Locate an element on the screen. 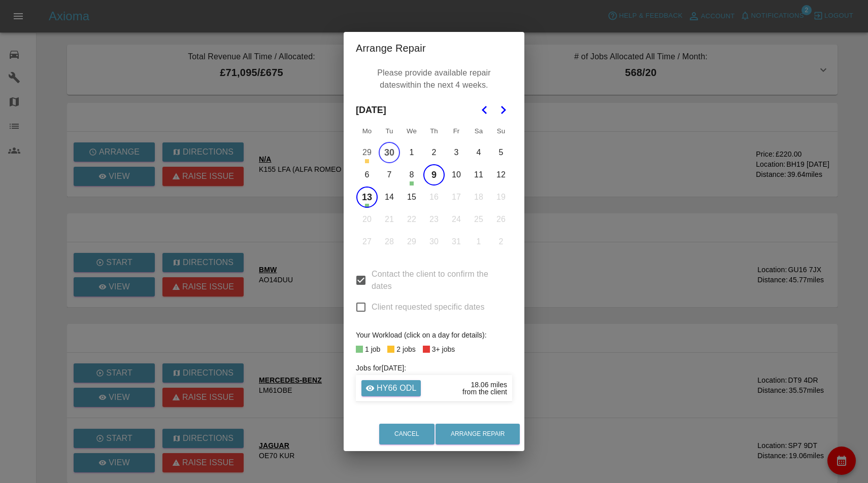  button: Monday, October 6th, 2025 is located at coordinates (367, 175).